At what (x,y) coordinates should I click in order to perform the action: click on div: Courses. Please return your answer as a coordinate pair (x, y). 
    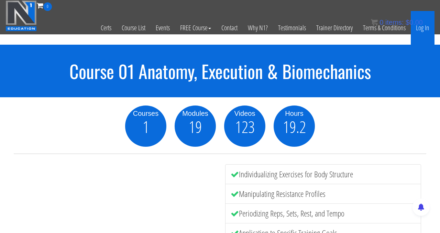
    Looking at the image, I should click on (146, 113).